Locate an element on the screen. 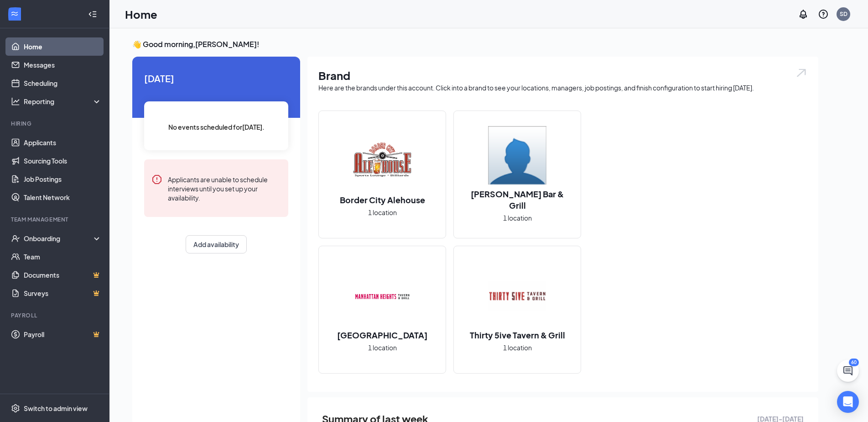  img: Hudson's Bar & Grill is located at coordinates (517, 155).